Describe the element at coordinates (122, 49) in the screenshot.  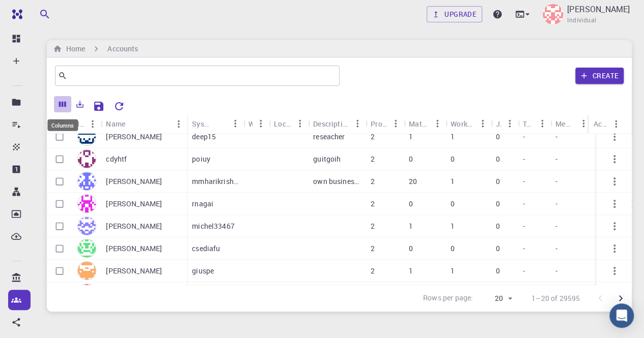
I see `h6: Accounts` at that location.